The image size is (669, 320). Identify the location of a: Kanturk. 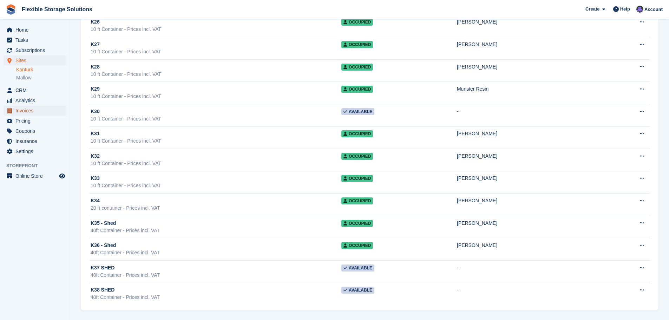
(41, 70).